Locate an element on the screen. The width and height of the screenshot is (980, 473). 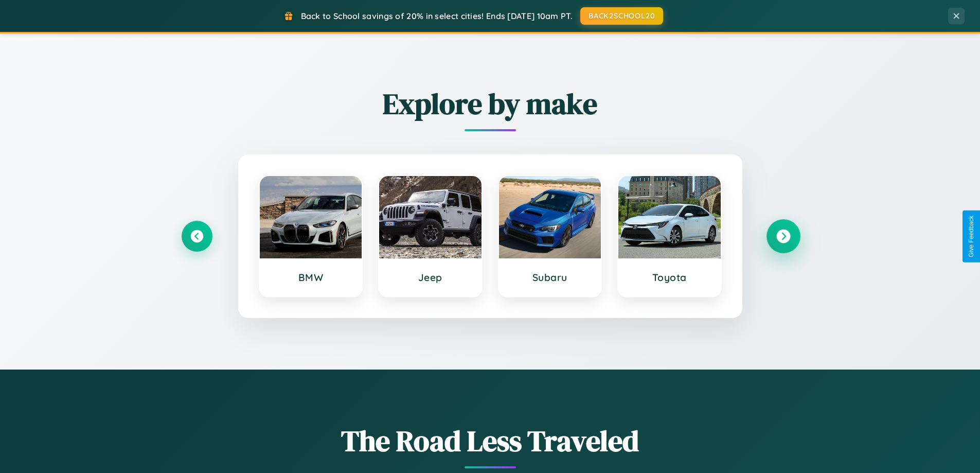
h3: Toyota is located at coordinates (670, 278).